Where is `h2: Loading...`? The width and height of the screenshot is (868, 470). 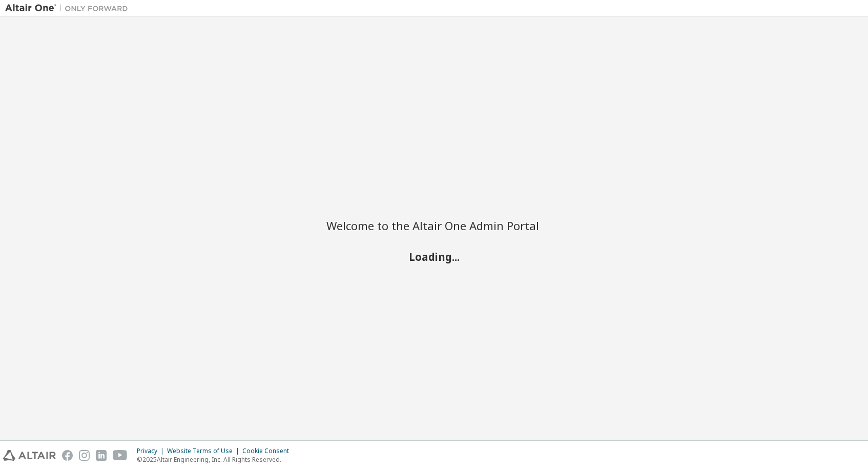
h2: Loading... is located at coordinates (434, 256).